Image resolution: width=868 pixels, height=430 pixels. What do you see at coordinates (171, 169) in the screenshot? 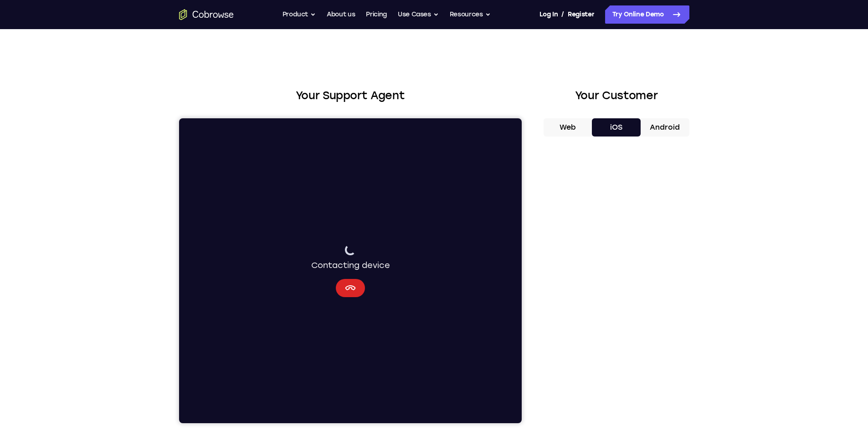
I see `button: Cancel` at bounding box center [171, 169].